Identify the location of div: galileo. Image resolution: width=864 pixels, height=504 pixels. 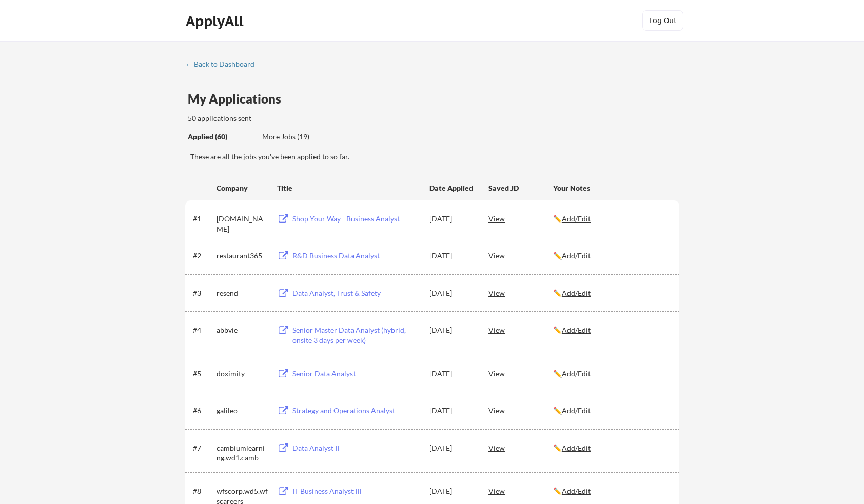
(242, 411).